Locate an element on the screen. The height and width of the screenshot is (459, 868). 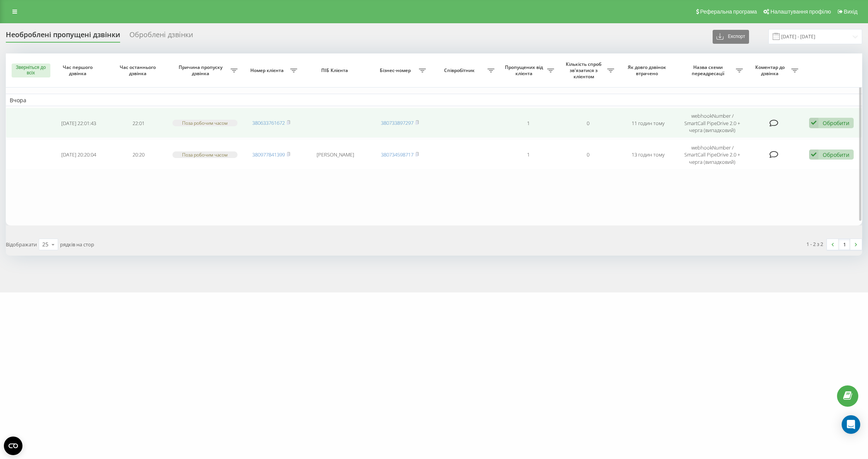
font: Коментар до дзвінка is located at coordinates (770, 70).